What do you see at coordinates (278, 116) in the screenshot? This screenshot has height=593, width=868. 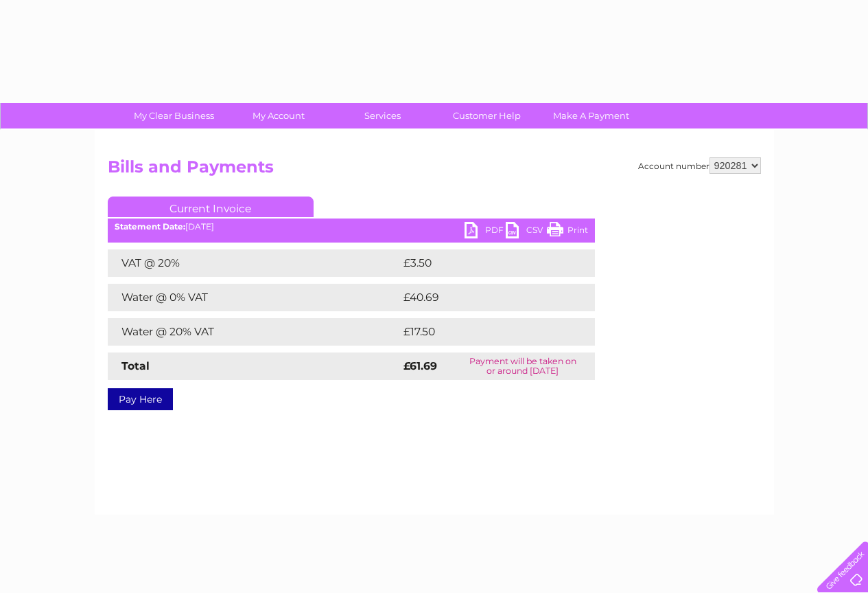 I see `a: My Account` at bounding box center [278, 116].